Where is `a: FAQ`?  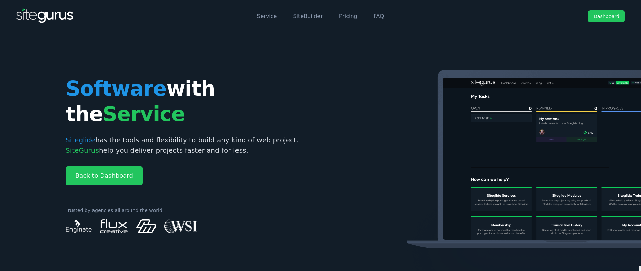 a: FAQ is located at coordinates (379, 16).